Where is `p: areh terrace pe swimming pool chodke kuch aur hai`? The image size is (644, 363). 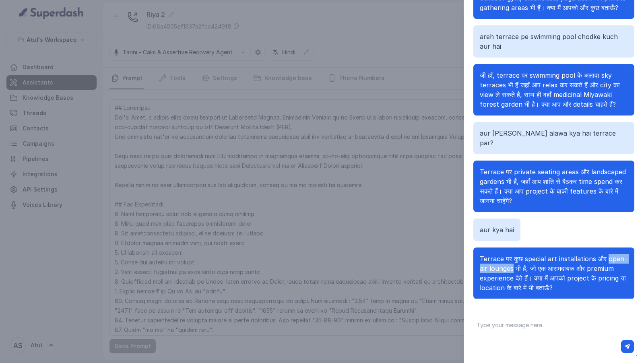
p: areh terrace pe swimming pool chodke kuch aur hai is located at coordinates (554, 41).